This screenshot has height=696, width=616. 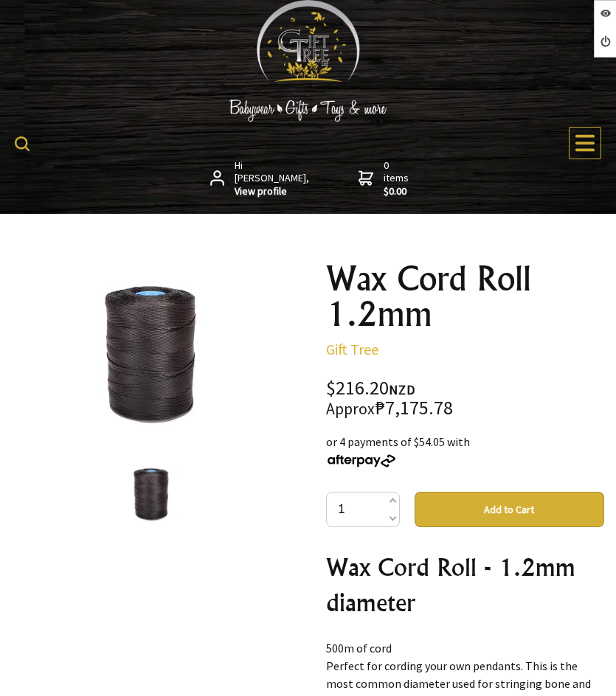 I want to click on strong: $0.00, so click(x=397, y=191).